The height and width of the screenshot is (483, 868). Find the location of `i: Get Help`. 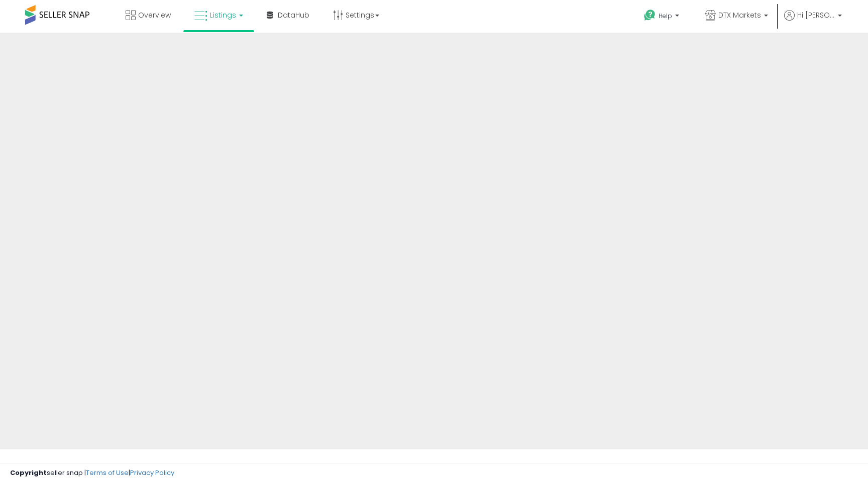

i: Get Help is located at coordinates (649, 15).